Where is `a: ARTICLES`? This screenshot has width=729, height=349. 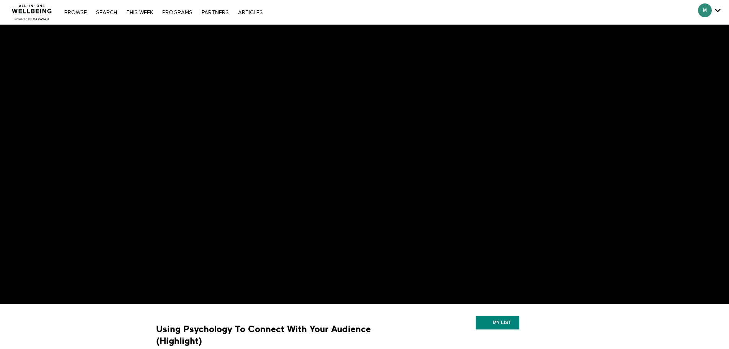 a: ARTICLES is located at coordinates (250, 13).